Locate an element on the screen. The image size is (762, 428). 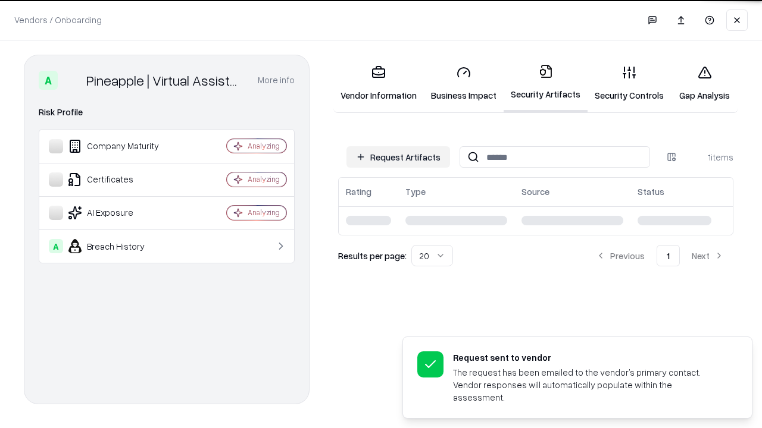
div: The request has been emailed to the vendor’s primary contact. Vendor responses will automatically... is located at coordinates (588, 385).